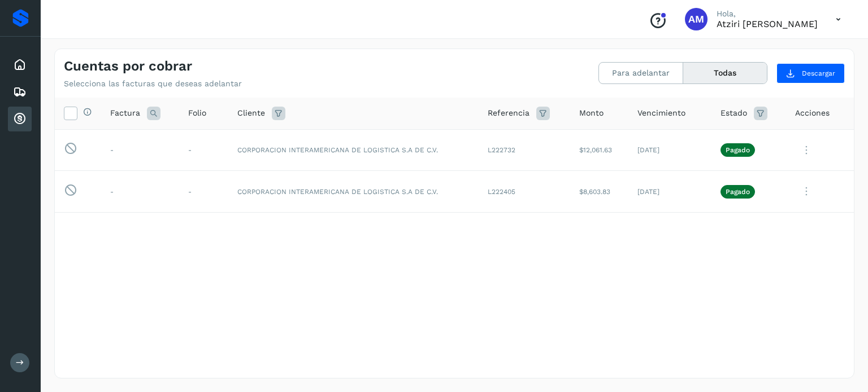 The height and width of the screenshot is (392, 868). Describe the element at coordinates (641, 73) in the screenshot. I see `button: Para adelantar` at that location.